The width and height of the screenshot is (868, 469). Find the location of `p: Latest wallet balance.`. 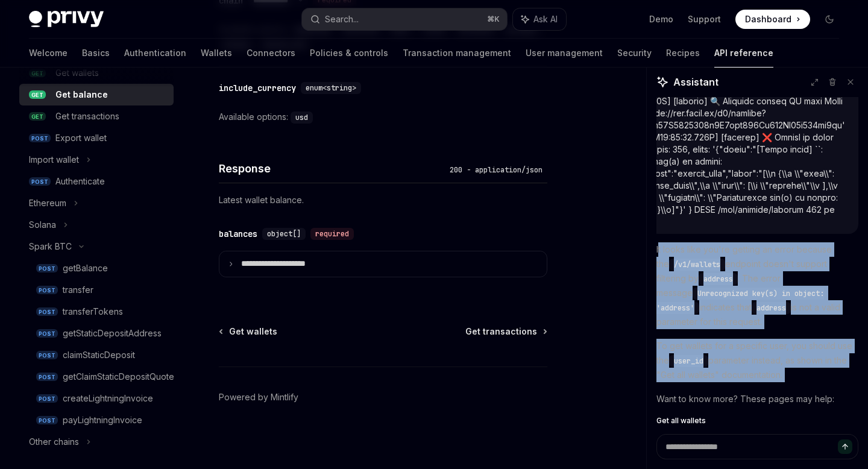

p: Latest wallet balance. is located at coordinates (383, 200).